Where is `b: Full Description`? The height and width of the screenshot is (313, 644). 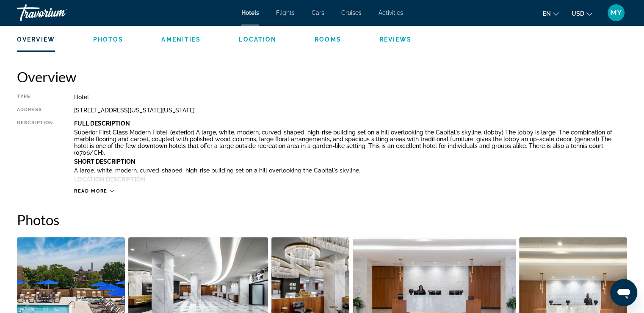
b: Full Description is located at coordinates (102, 124).